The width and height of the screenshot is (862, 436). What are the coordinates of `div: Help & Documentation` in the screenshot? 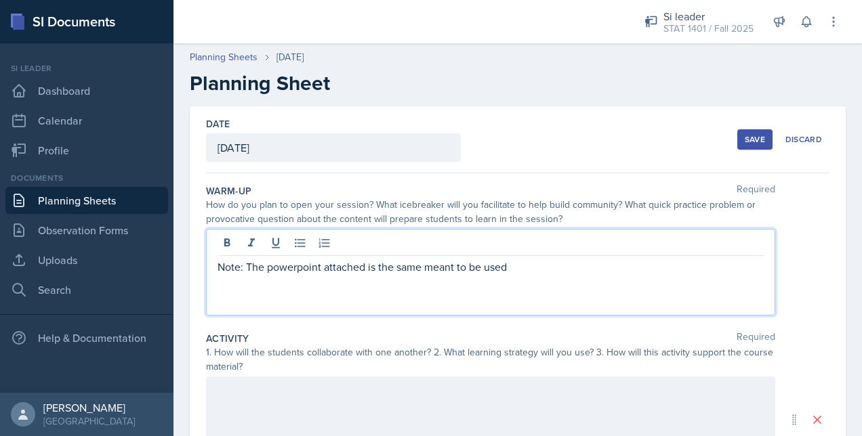 It's located at (87, 338).